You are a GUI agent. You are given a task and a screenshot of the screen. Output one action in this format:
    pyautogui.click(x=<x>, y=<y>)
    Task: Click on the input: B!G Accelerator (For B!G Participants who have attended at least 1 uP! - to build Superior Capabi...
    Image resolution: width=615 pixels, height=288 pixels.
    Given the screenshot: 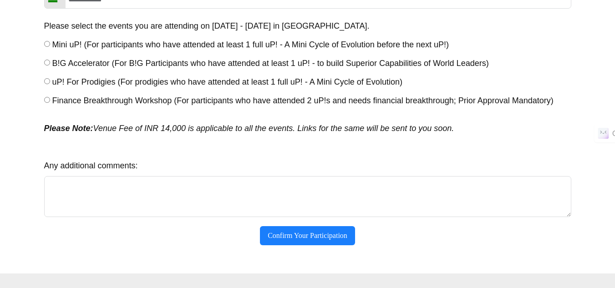 What is the action you would take?
    pyautogui.click(x=47, y=62)
    